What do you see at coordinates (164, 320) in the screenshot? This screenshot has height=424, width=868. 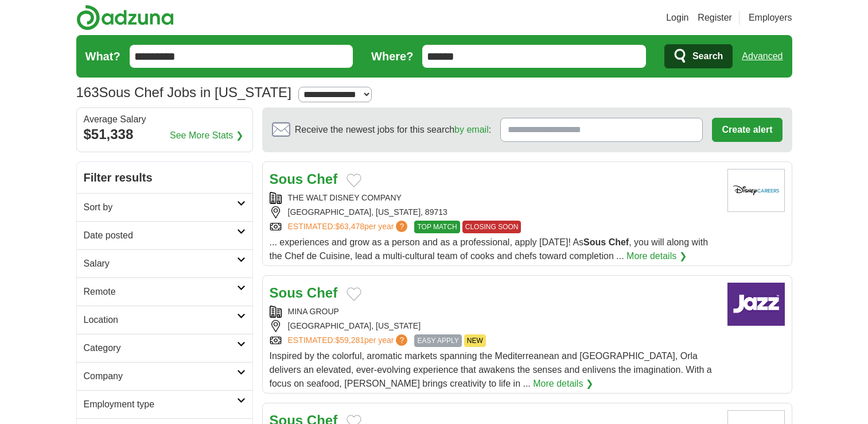 I see `a: Location` at bounding box center [164, 320].